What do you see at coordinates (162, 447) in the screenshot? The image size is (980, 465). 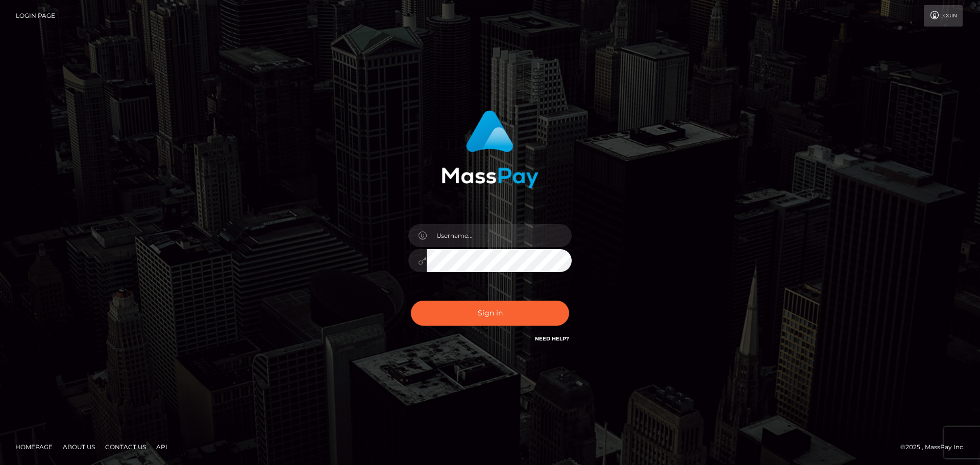 I see `a: API` at bounding box center [162, 447].